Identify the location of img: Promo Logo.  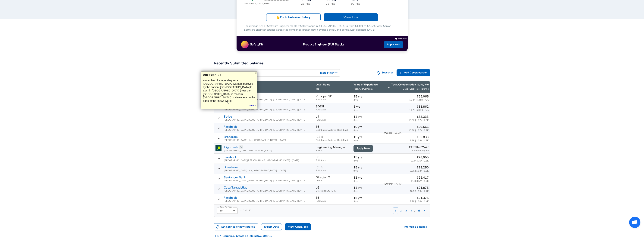
(245, 45).